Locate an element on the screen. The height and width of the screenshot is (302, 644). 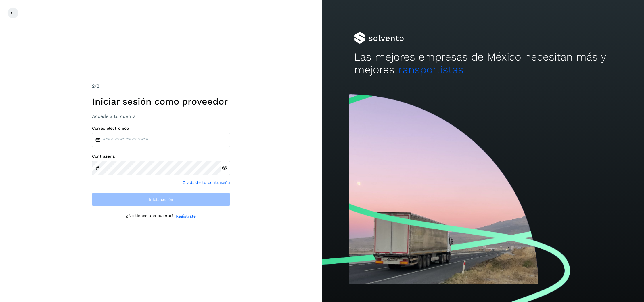
h3: Accede a tu cuenta is located at coordinates (161, 116).